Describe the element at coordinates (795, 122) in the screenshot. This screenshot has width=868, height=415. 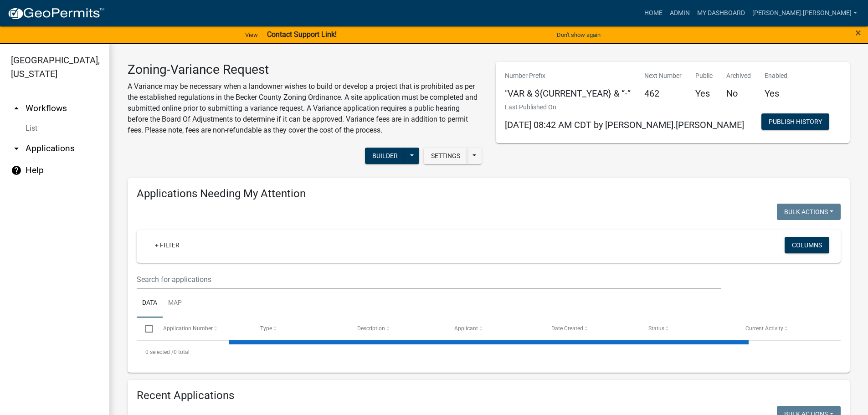
I see `button: Publish History` at that location.